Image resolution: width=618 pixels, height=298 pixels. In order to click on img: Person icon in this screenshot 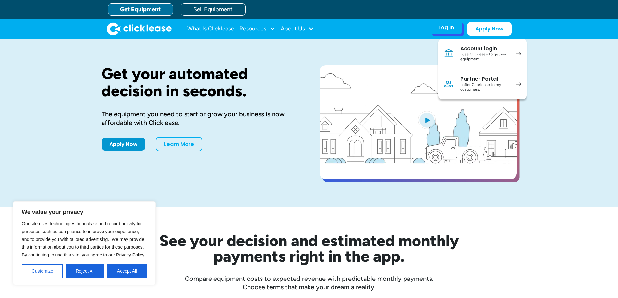, I will do `click(448, 84)`.